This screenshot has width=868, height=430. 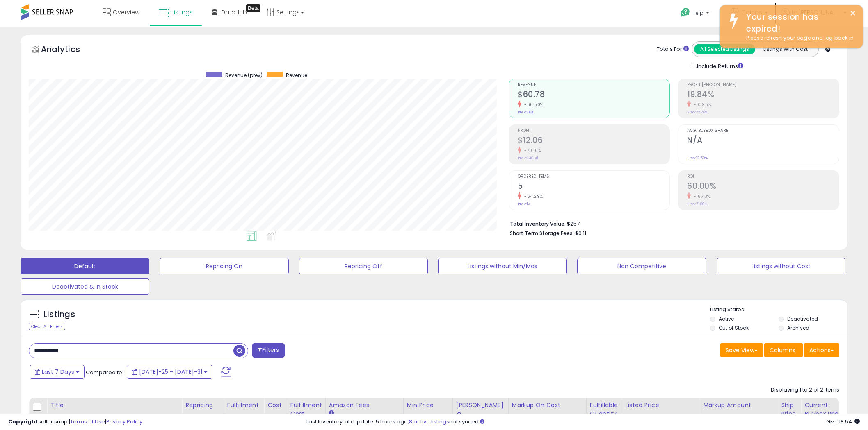 What do you see at coordinates (532, 196) in the screenshot?
I see `small: -64.29%` at bounding box center [532, 196].